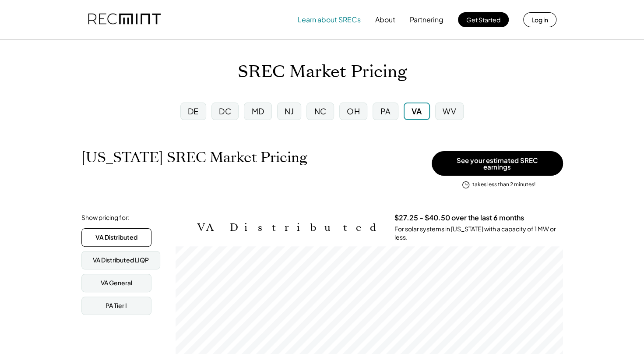  What do you see at coordinates (105, 217) in the screenshot?
I see `div: Show pricing for:` at bounding box center [105, 217].